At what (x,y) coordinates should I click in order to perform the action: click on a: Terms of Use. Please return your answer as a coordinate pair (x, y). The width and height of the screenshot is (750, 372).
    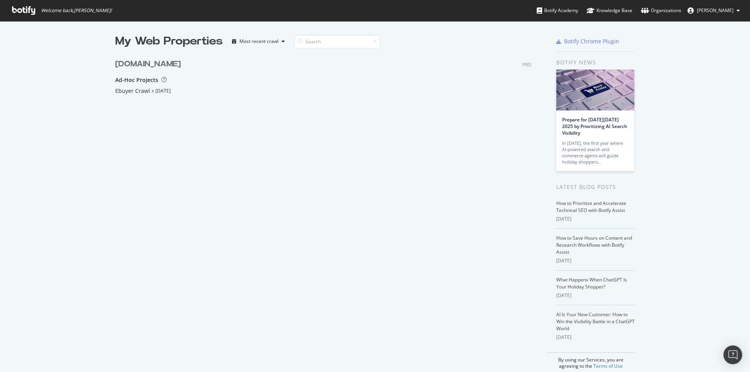
    Looking at the image, I should click on (608, 366).